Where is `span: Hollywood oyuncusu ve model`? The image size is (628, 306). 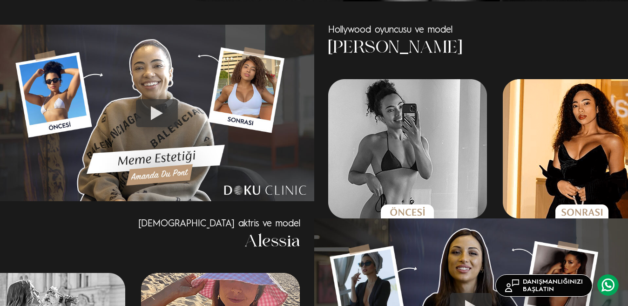
span: Hollywood oyuncusu ve model is located at coordinates (390, 30).